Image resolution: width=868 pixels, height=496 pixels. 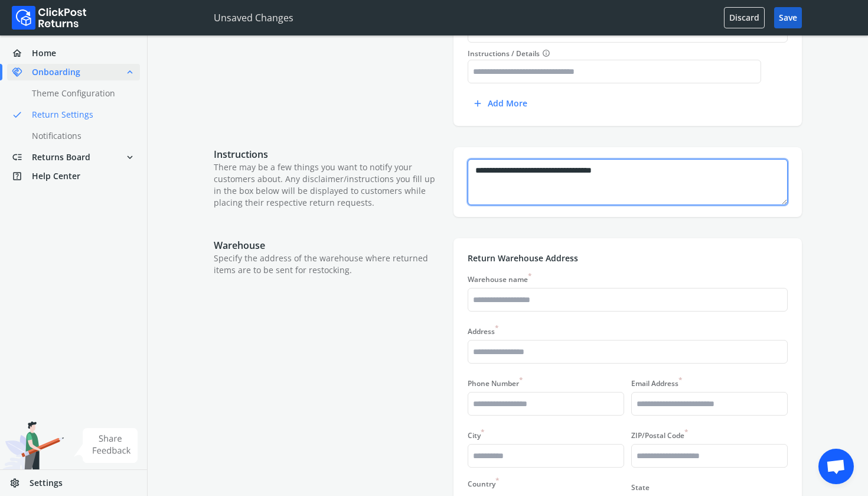 I want to click on button: Instructions / Details, so click(x=546, y=53).